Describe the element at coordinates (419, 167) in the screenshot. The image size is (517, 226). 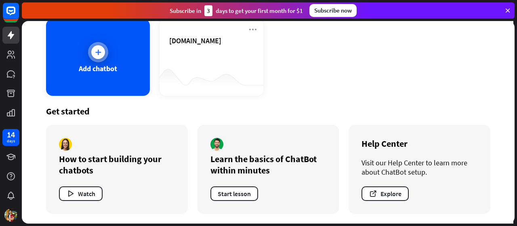
I see `div: Visit our Help Center to learn more about ChatBot setup.` at that location.